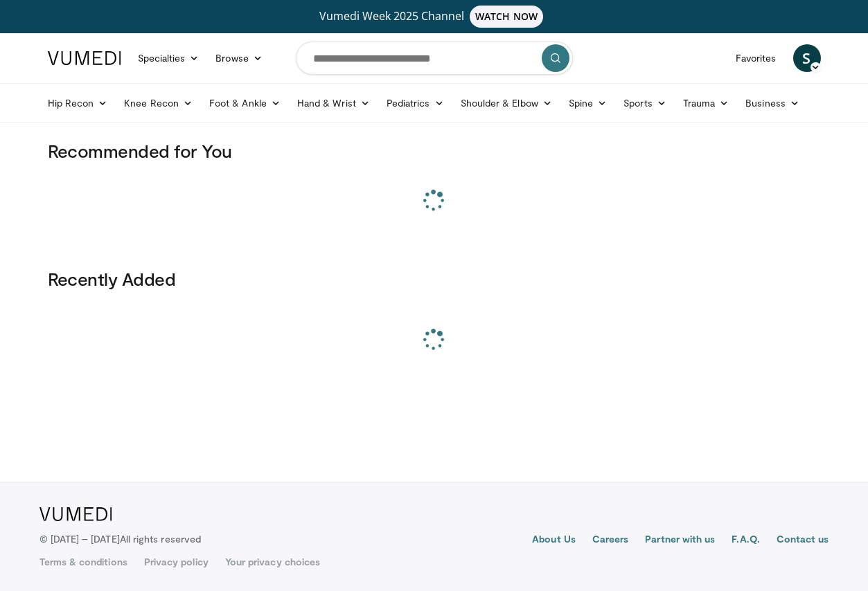  I want to click on a: Hand & Wrist, so click(333, 103).